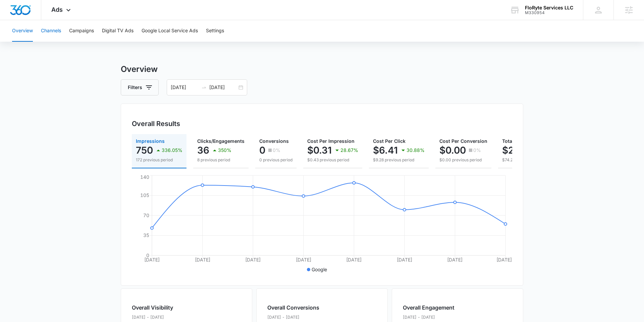 Image resolution: width=644 pixels, height=322 pixels. I want to click on p: $0.00, so click(453, 150).